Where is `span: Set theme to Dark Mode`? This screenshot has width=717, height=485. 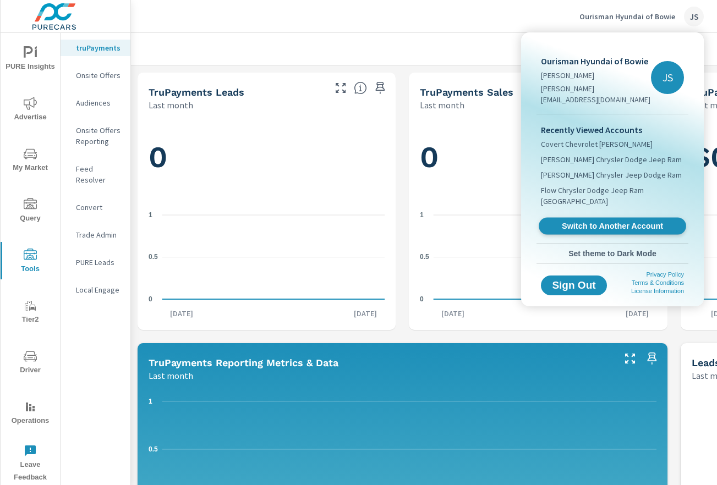 span: Set theme to Dark Mode is located at coordinates (612, 254).